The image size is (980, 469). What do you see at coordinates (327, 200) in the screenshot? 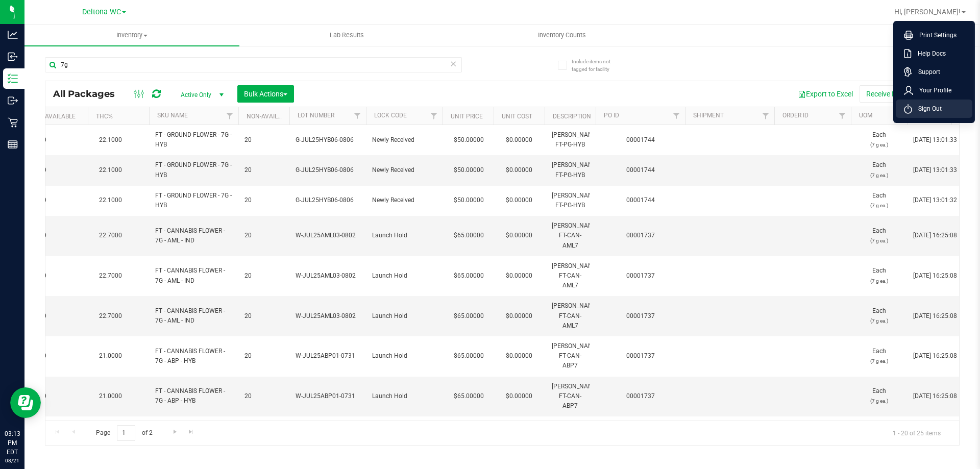
I see `span: G-JUL25HYB06-0806` at bounding box center [327, 200].